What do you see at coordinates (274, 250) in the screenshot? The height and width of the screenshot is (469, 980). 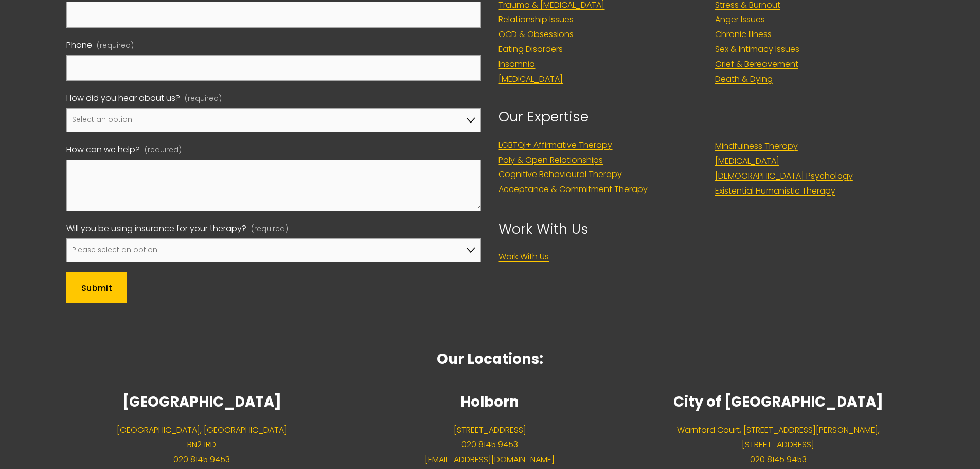 I see `select: Will you be using insurance for your therapy?` at bounding box center [274, 250].